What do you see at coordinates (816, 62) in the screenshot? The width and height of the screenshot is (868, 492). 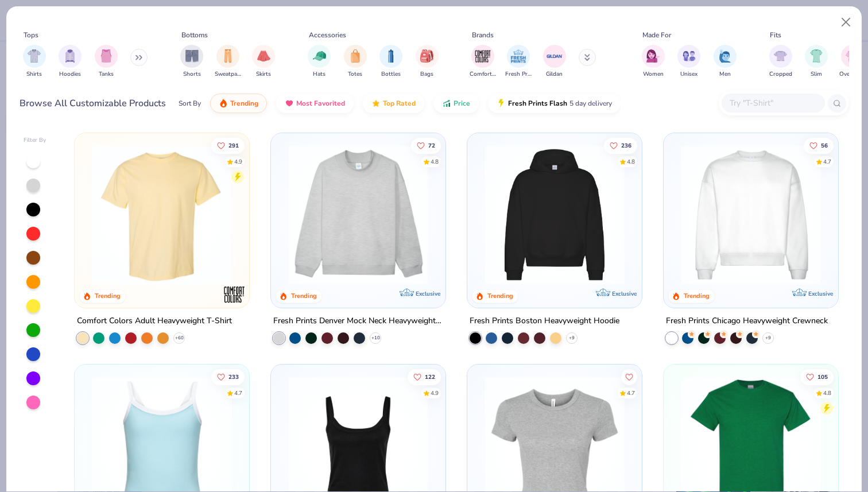 I see `div: filter for Slim` at bounding box center [816, 62].